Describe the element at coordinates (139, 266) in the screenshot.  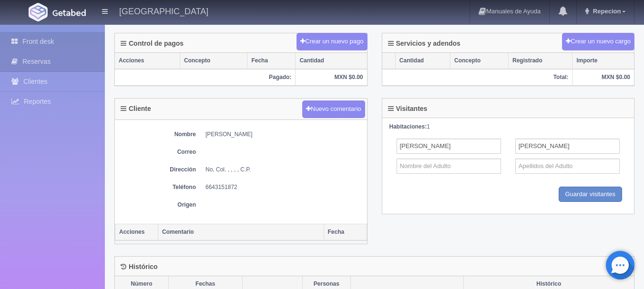
I see `h4: Histórico` at that location.